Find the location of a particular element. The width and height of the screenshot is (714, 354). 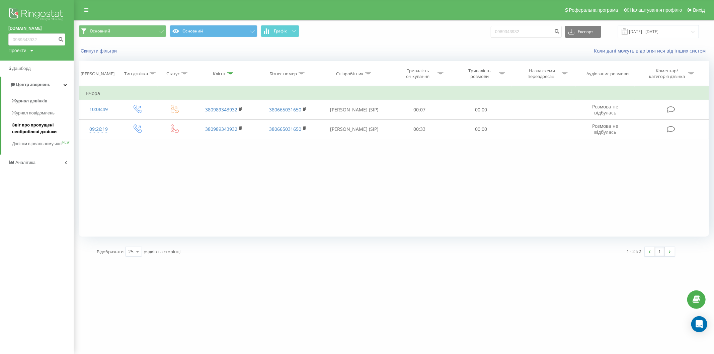

div: Назва схеми переадресації is located at coordinates (542, 74).